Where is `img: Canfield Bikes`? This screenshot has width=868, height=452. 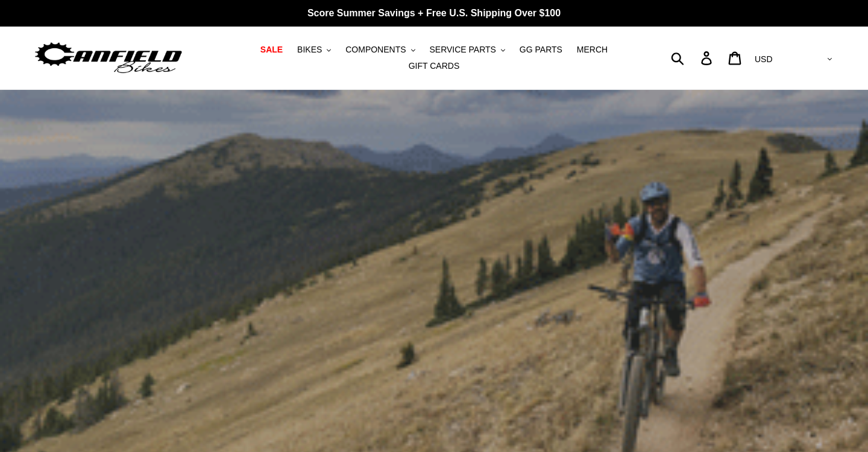
img: Canfield Bikes is located at coordinates (109, 58).